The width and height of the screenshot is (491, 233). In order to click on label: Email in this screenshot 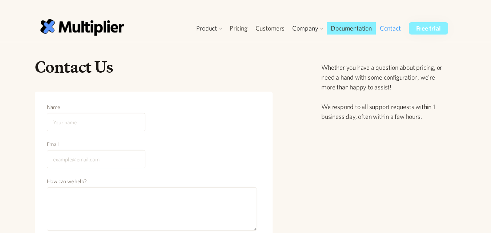, I will do `click(96, 144)`.